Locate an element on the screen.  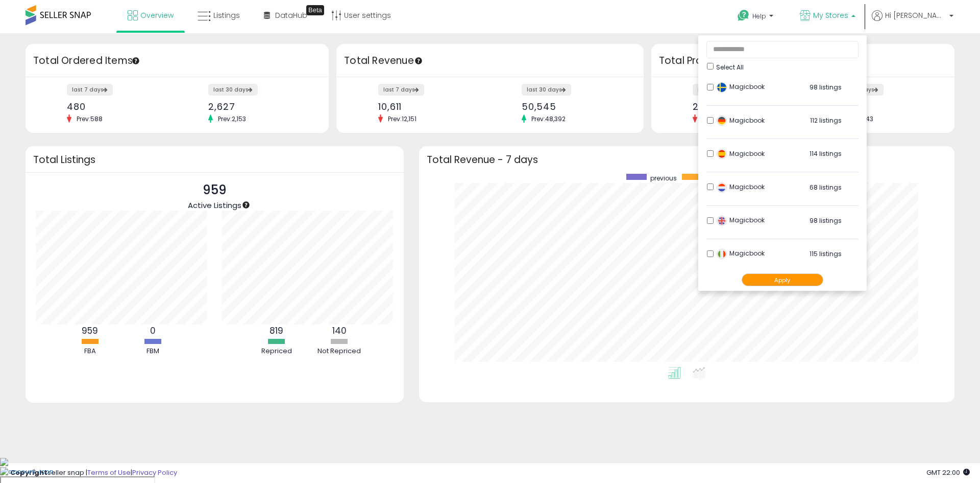
button: Apply is located at coordinates (783, 279).